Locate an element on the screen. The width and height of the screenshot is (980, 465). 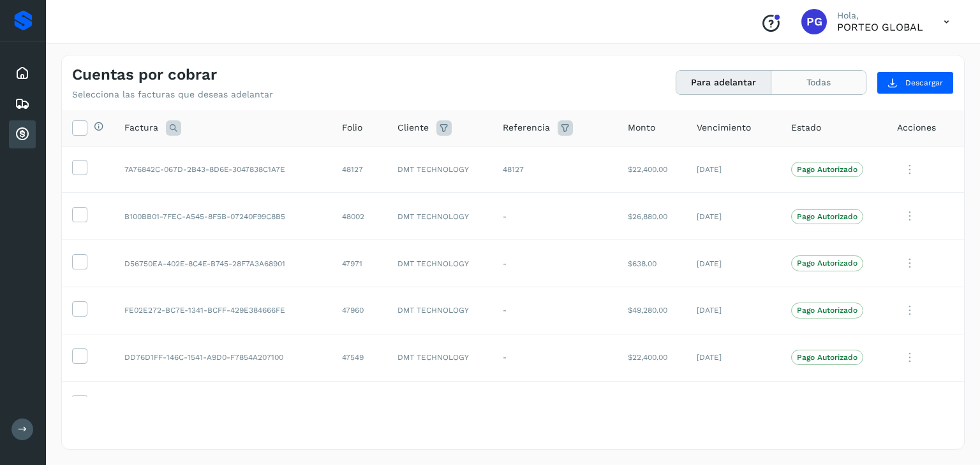
span: Descargar is located at coordinates (923, 82).